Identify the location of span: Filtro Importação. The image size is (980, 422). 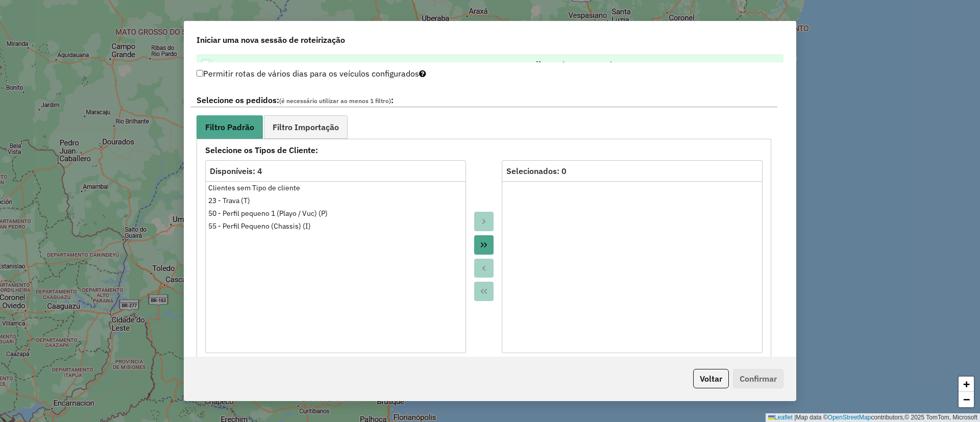
(306, 127).